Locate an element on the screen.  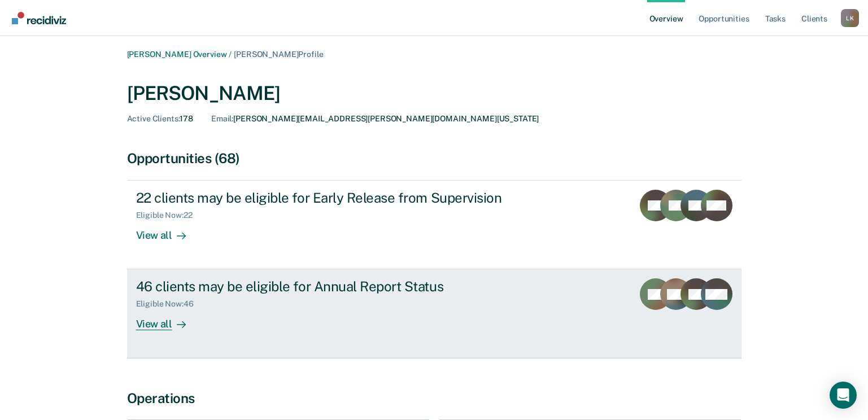
div: 46 clients may be eligible for Annual Report Status is located at coordinates (335, 286).